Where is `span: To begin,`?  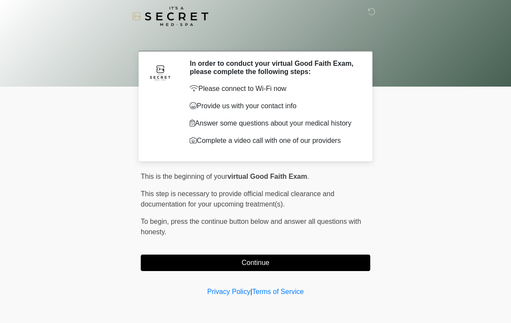 span: To begin, is located at coordinates (155, 221).